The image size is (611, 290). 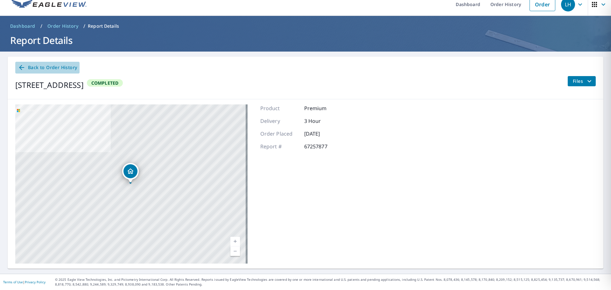 I want to click on p: Premium, so click(x=324, y=108).